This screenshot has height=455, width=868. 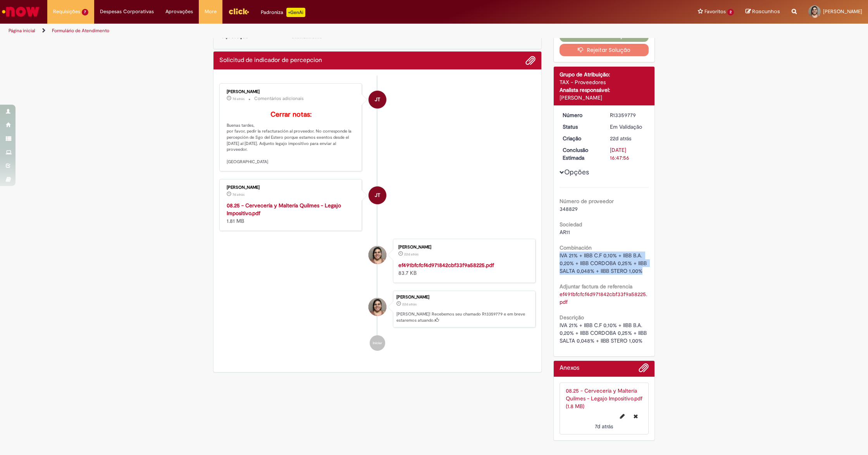 I want to click on div: Padroniza, so click(x=283, y=12).